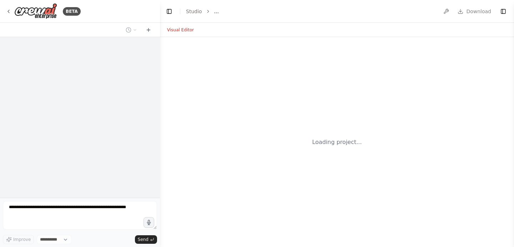 Image resolution: width=514 pixels, height=247 pixels. What do you see at coordinates (169, 11) in the screenshot?
I see `button: Hide left sidebar` at bounding box center [169, 11].